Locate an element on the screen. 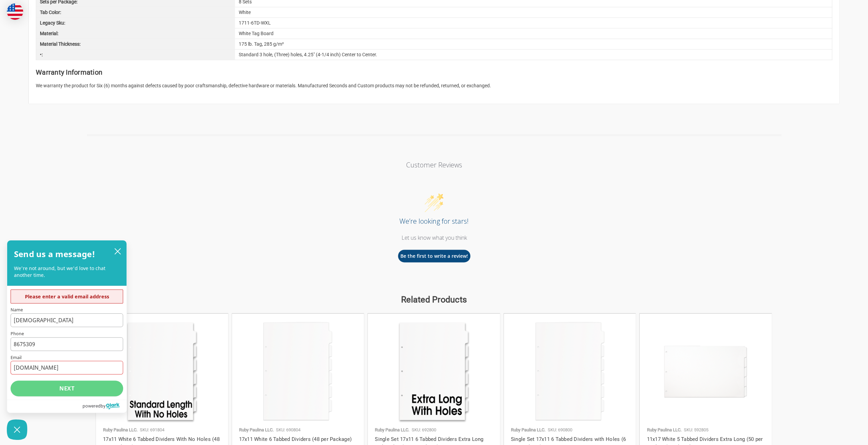 The image size is (868, 445). p: SKU: 690800 is located at coordinates (560, 430).